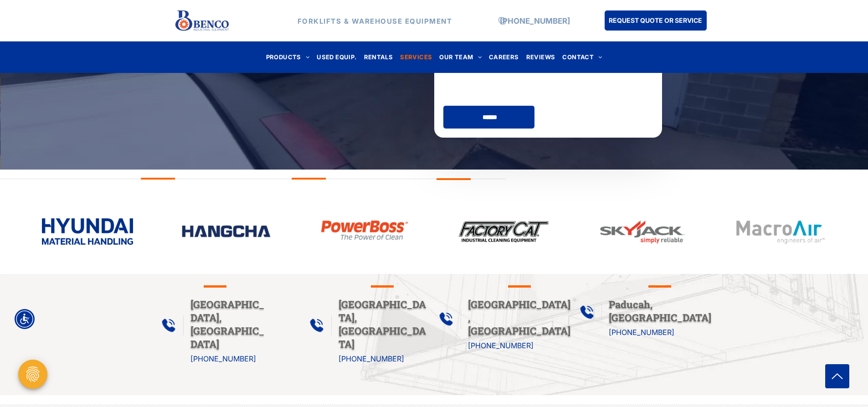  What do you see at coordinates (655, 20) in the screenshot?
I see `span: REQUEST QUOTE OR SERVICE` at bounding box center [655, 20].